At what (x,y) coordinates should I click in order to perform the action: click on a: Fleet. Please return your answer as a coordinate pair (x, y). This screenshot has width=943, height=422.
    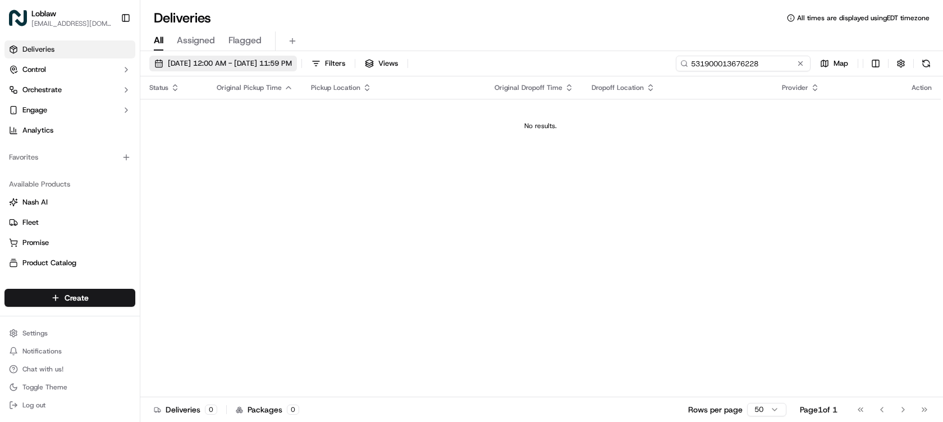
    Looking at the image, I should click on (70, 222).